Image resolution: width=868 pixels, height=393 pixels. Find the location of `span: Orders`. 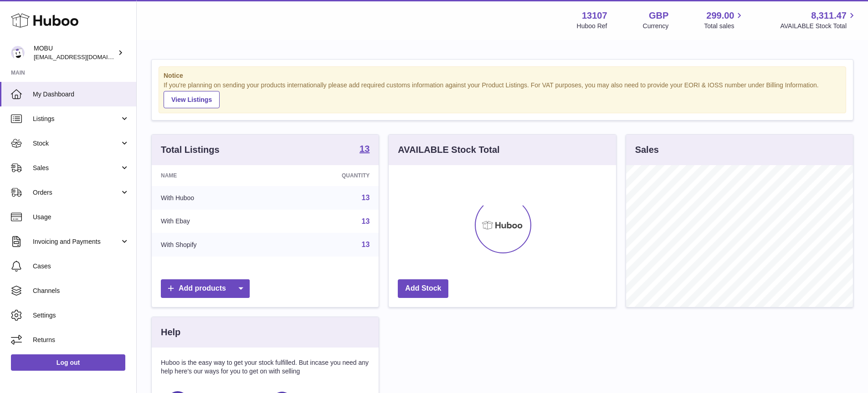

span: Orders is located at coordinates (76, 192).